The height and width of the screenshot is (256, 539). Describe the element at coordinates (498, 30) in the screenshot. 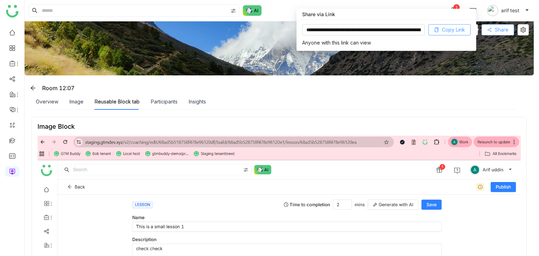

I see `button: Share` at that location.